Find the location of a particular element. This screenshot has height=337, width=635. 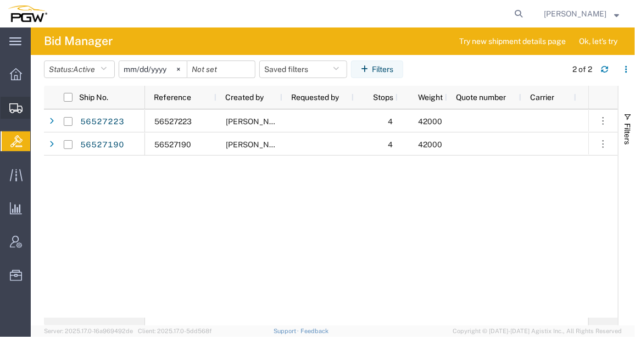

img: logo is located at coordinates (27, 14).